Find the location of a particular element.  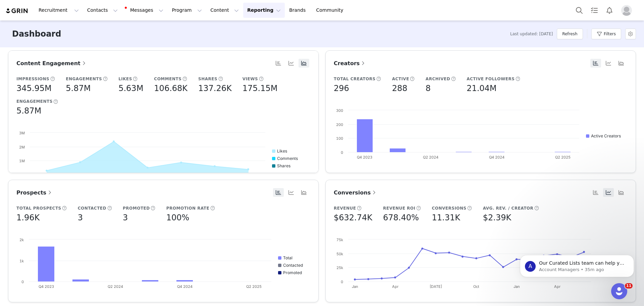

span: Creators is located at coordinates (350, 63).